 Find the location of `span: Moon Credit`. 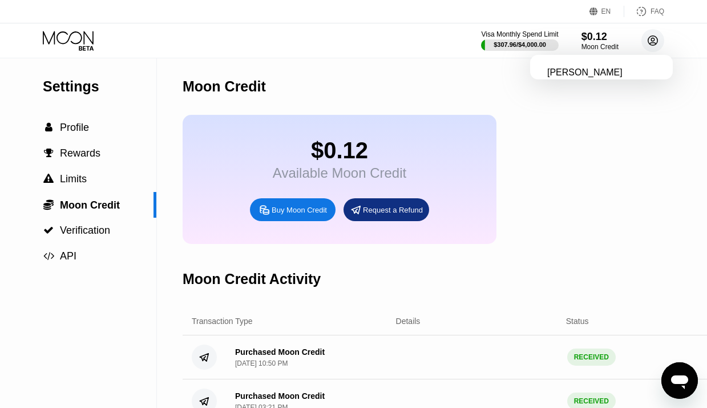

span: Moon Credit is located at coordinates (90, 205).